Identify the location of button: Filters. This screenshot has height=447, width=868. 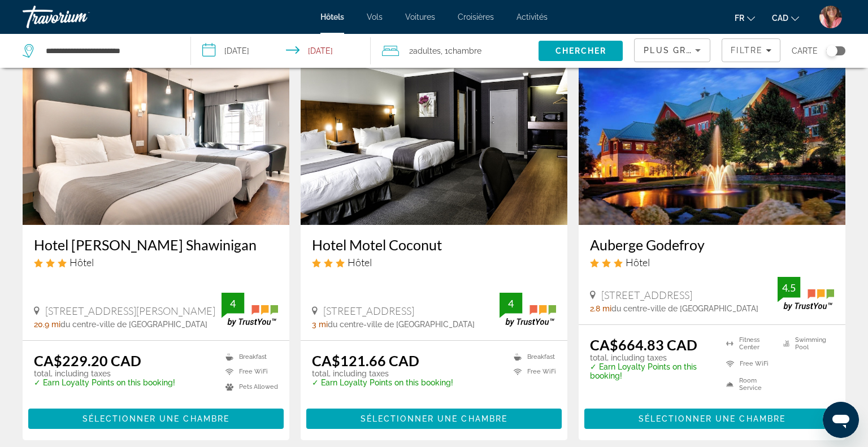
(751, 50).